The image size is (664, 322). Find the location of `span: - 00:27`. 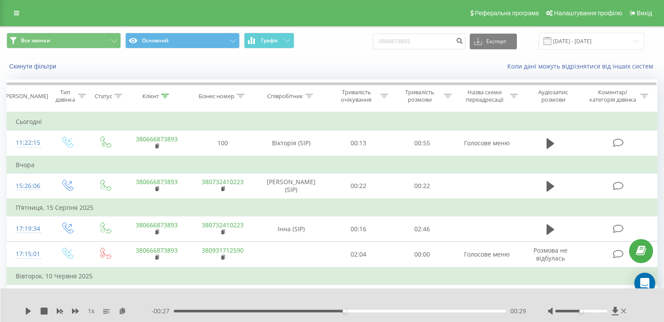

span: - 00:27 is located at coordinates (162, 311).